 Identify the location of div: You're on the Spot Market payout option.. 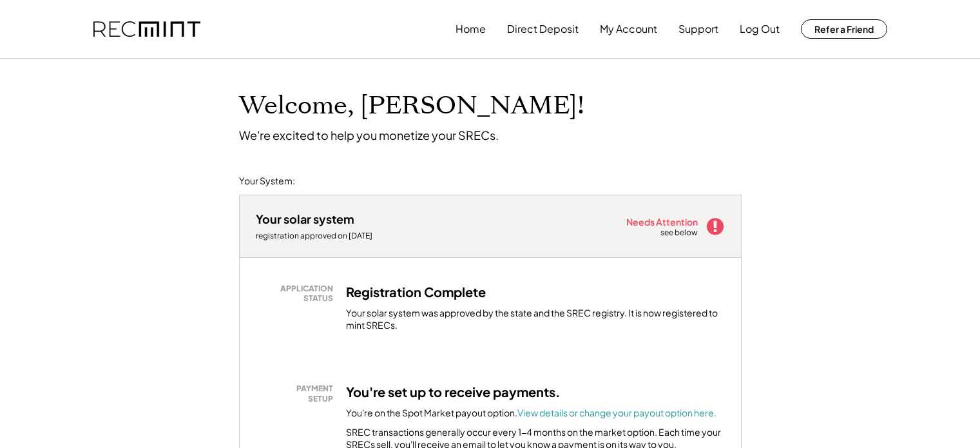
(531, 413).